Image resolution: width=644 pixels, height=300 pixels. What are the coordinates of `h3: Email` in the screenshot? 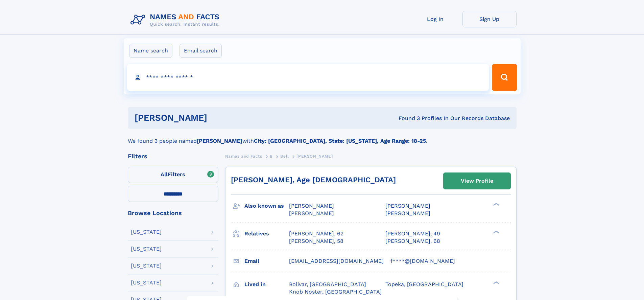 It's located at (267, 261).